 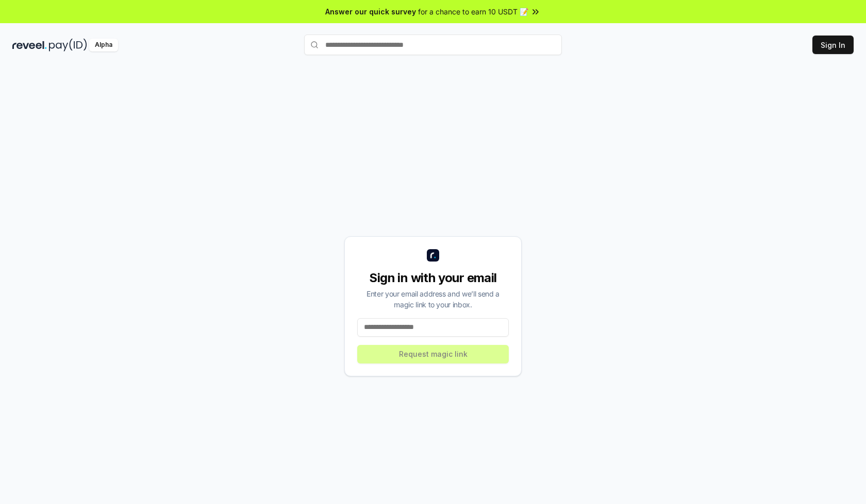 What do you see at coordinates (103, 45) in the screenshot?
I see `div: Alpha` at bounding box center [103, 45].